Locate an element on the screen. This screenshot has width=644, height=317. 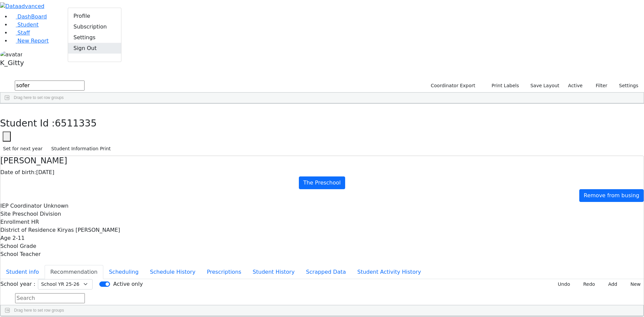
button: Schedule History is located at coordinates (173, 272).